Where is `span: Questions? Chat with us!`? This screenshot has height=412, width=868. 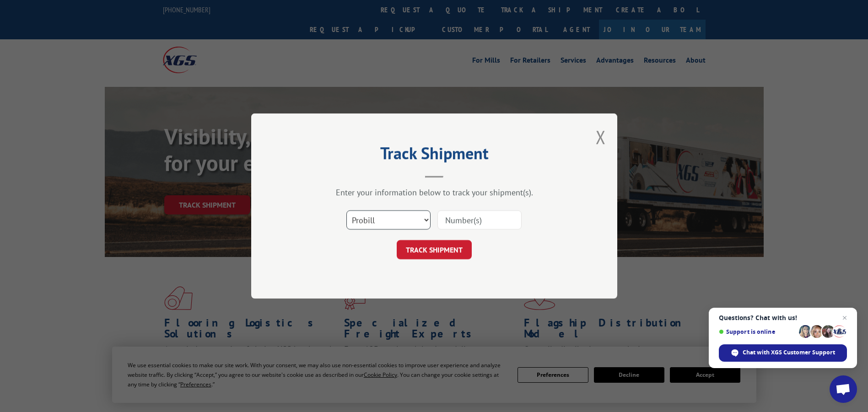
span: Questions? Chat with us! is located at coordinates (783, 317).